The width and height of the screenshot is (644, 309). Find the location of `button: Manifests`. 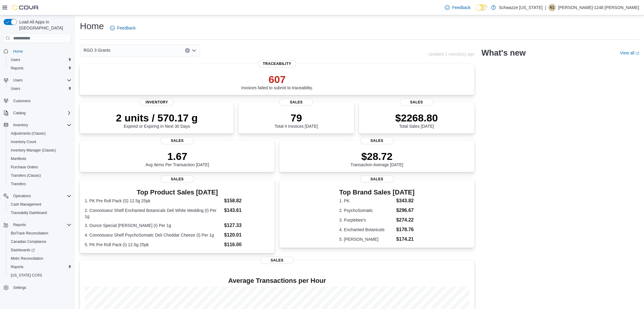

button: Manifests is located at coordinates (40, 159).